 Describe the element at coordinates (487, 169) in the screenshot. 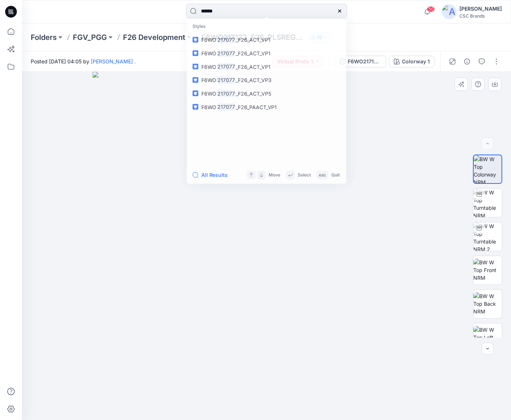

I see `img: BW W Top Colorway NRM` at that location.